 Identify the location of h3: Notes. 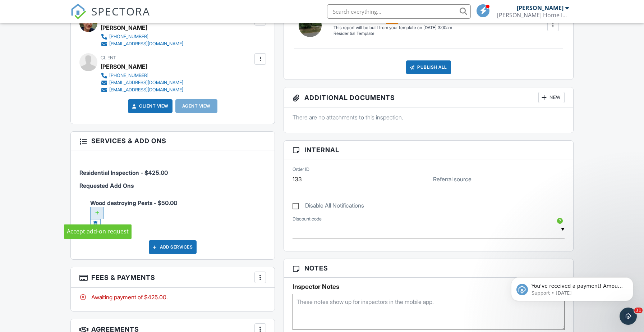
(428, 268).